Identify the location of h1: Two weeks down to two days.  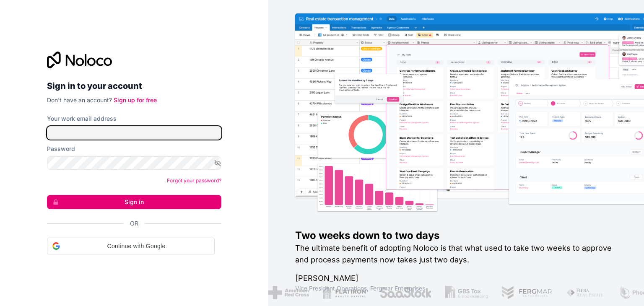
(456, 235).